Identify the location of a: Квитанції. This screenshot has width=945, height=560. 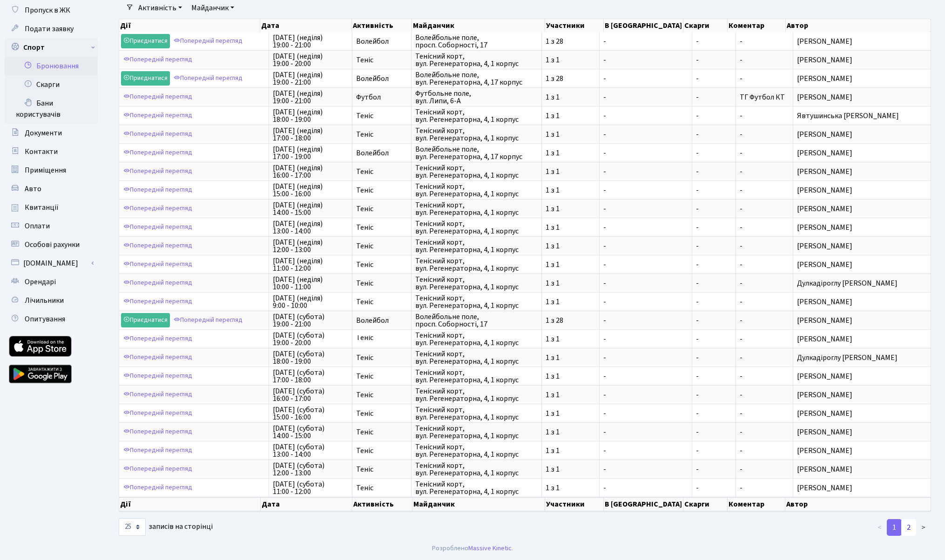
(51, 207).